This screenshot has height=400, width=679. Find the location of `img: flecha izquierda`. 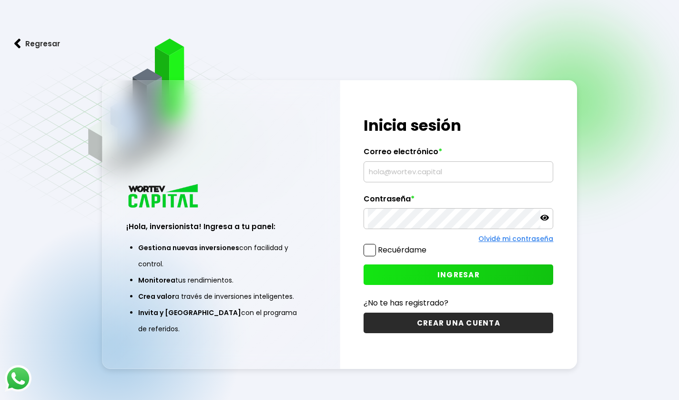

img: flecha izquierda is located at coordinates (18, 43).